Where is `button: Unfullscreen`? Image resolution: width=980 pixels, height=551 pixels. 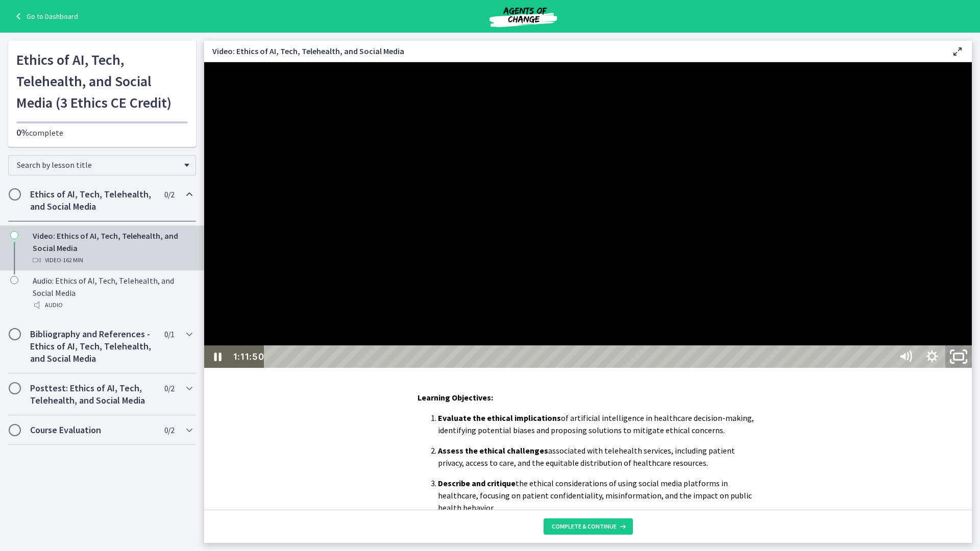 button: Unfullscreen is located at coordinates (754, 294).